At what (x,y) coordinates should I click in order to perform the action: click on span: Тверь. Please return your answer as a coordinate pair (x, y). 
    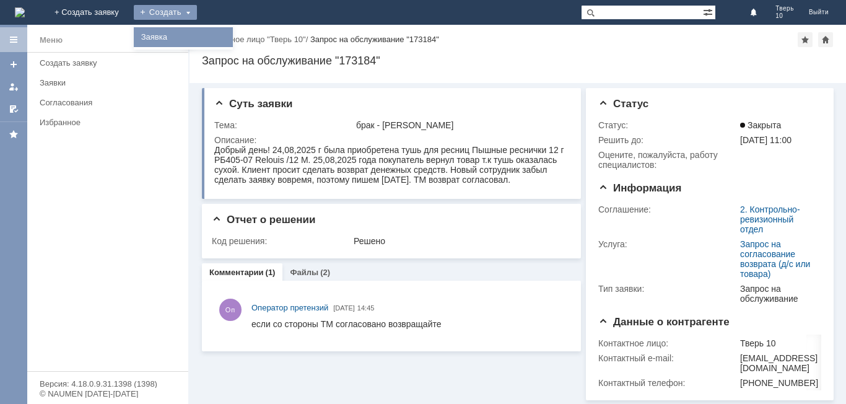
    Looking at the image, I should click on (785, 9).